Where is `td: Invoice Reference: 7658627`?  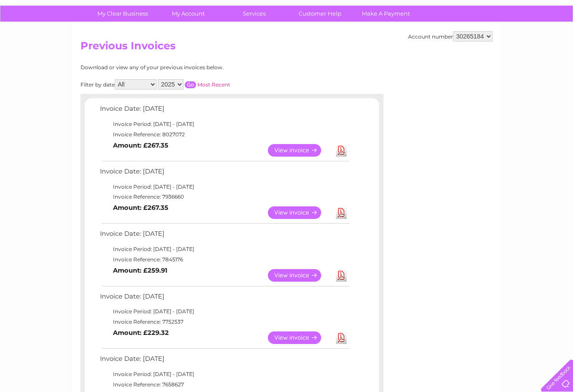 td: Invoice Reference: 7658627 is located at coordinates (224, 384).